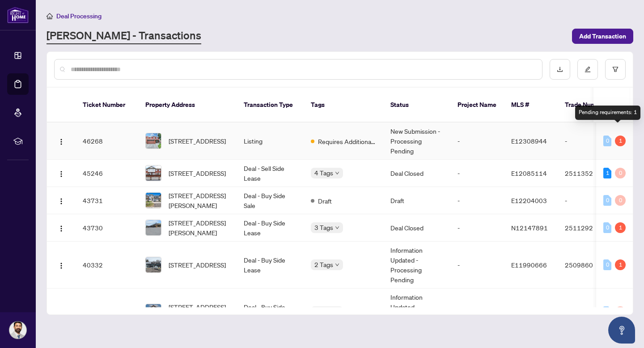 Image resolution: width=644 pixels, height=348 pixels. What do you see at coordinates (270, 141) in the screenshot?
I see `td: Listing` at bounding box center [270, 141].